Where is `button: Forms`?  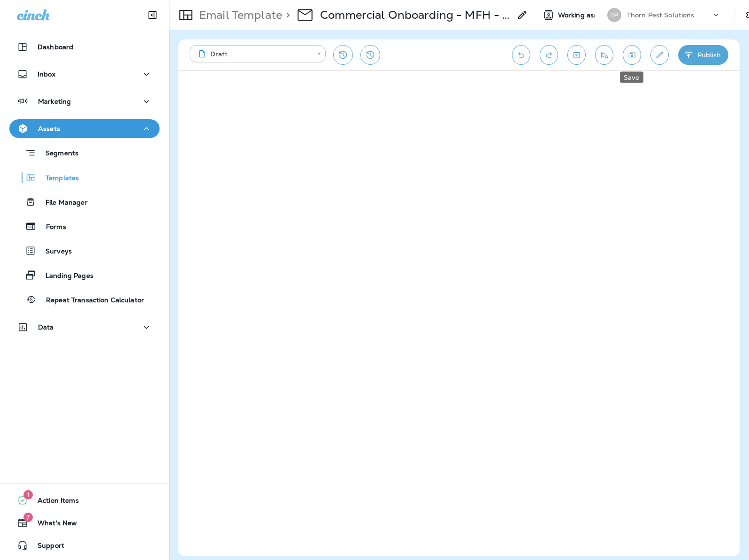 button: Forms is located at coordinates (85, 226).